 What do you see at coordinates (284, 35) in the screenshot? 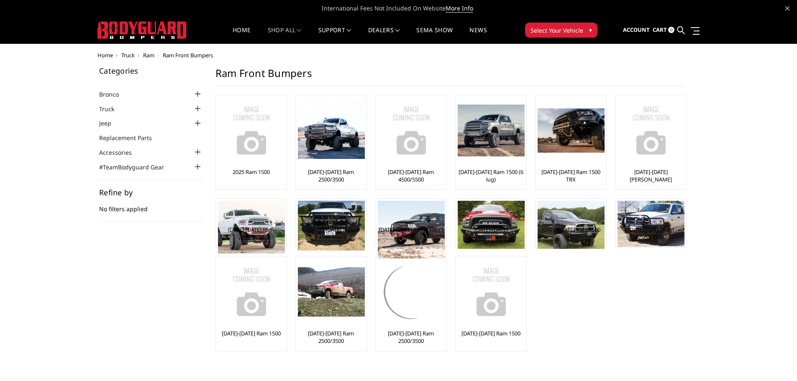
I see `a: shop all` at bounding box center [284, 35].